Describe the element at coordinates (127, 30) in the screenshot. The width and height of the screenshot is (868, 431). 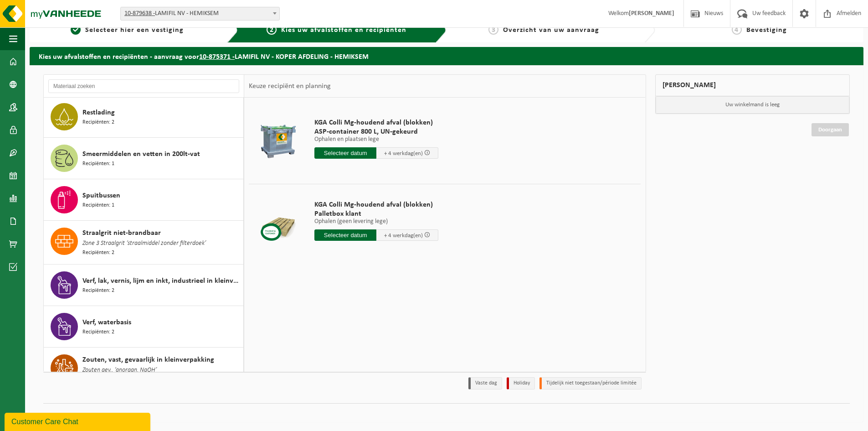
I see `a: 1Selecteer hier een vestiging` at that location.